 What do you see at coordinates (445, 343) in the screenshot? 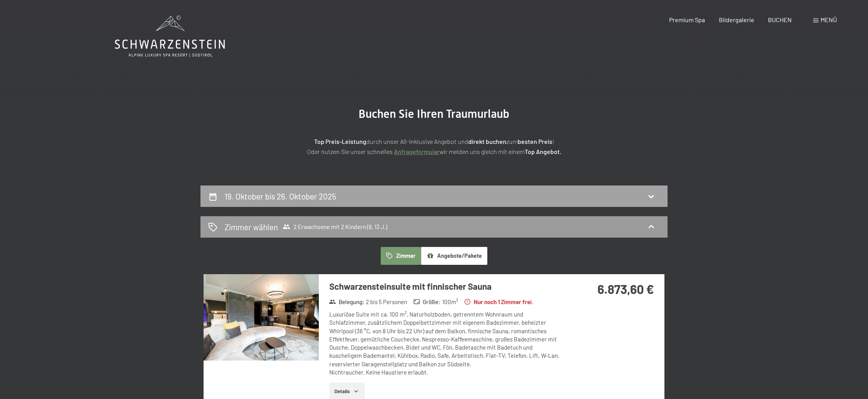
I see `div: Luxuriöse Suite mit ca. 100 m², Naturholzboden, getrenntem Wohnraum und Schlafzimmer, zusätzliche...` at bounding box center [445, 343].